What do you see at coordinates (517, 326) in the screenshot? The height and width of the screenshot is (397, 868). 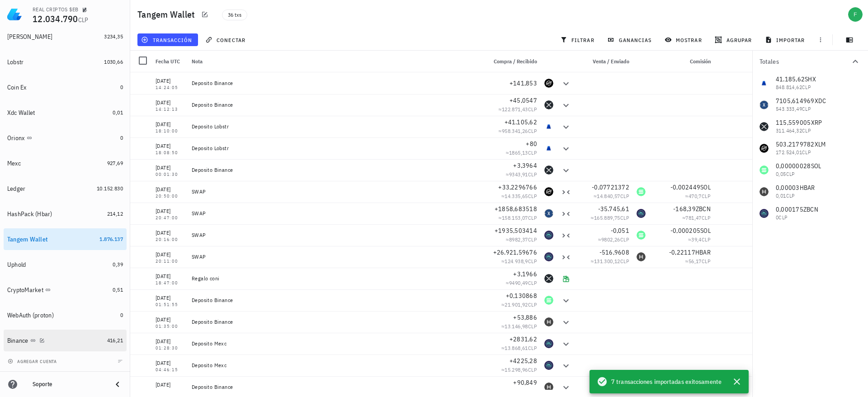 I see `span: 13.146,98` at bounding box center [517, 326].